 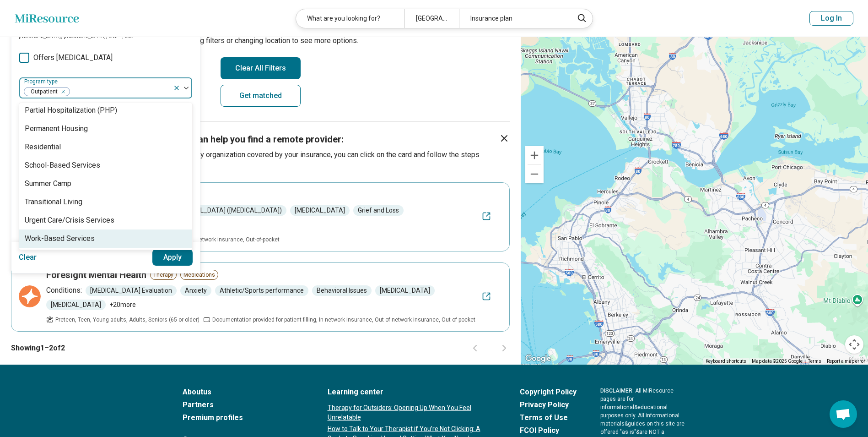 I want to click on div: Insurance plan, so click(x=513, y=18).